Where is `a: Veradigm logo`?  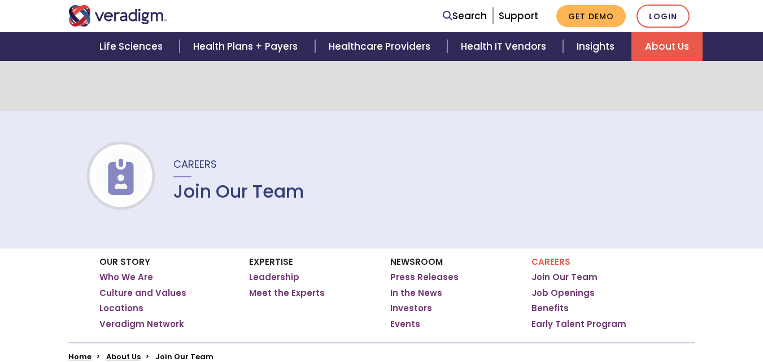 a: Veradigm logo is located at coordinates (117, 16).